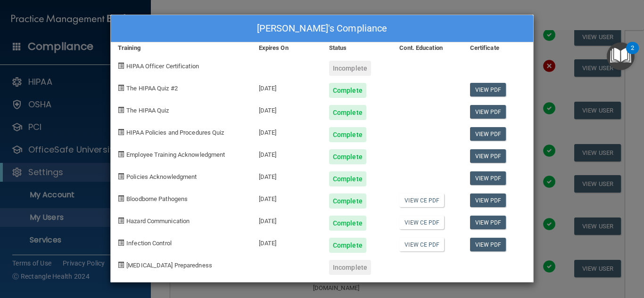  I want to click on div: Cont. Education, so click(427, 48).